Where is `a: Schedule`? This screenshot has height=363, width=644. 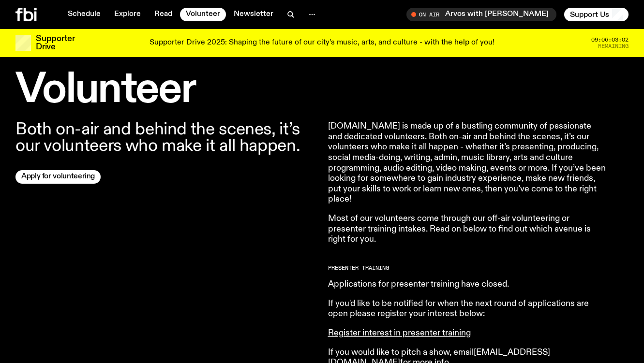 a: Schedule is located at coordinates (84, 14).